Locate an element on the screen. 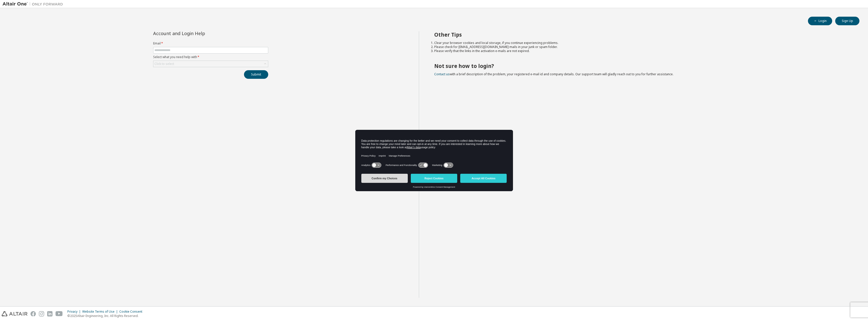 This screenshot has height=321, width=868. div: Account and Login Help is located at coordinates (199, 33).